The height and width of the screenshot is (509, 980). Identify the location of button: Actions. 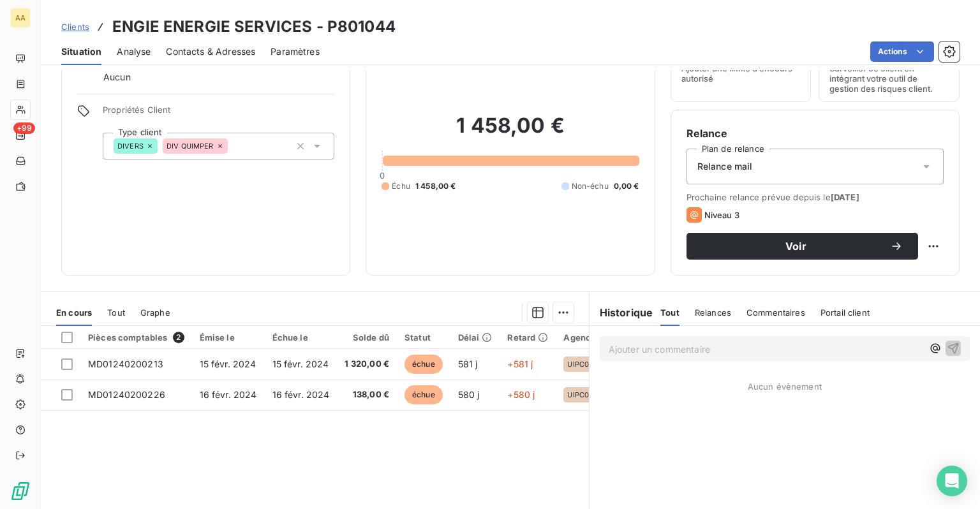
(902, 52).